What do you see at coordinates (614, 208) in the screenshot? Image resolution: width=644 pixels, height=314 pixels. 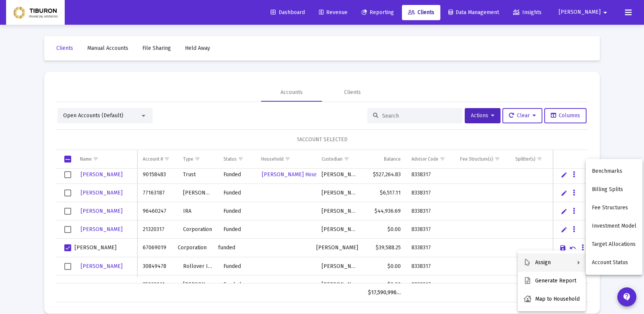 I see `button: Fee Structures` at bounding box center [614, 208].